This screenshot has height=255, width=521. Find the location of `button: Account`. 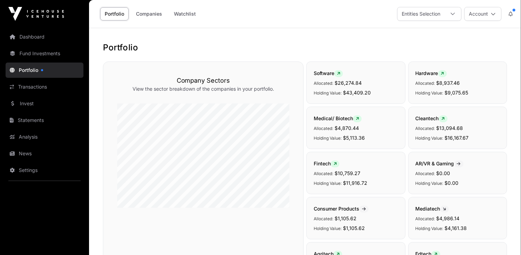

button: Account is located at coordinates (483, 14).